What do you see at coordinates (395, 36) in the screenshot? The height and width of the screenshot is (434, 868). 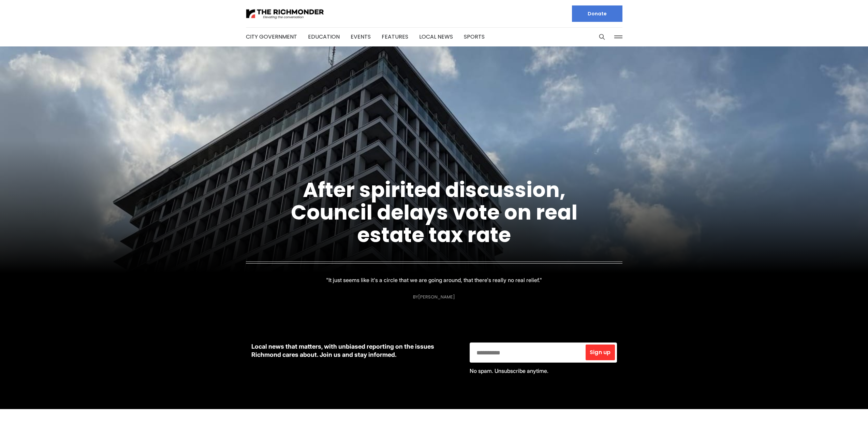 I see `a: Features` at bounding box center [395, 36].